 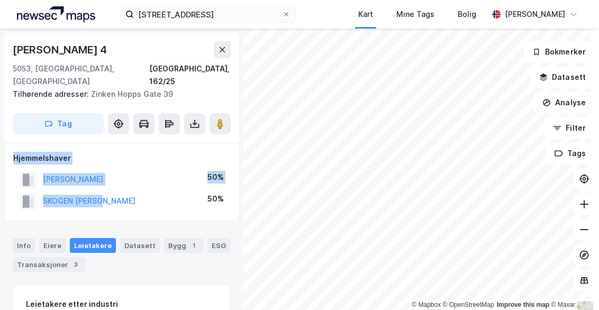 What do you see at coordinates (122, 158) in the screenshot?
I see `div: Hjemmelshaver` at bounding box center [122, 158].